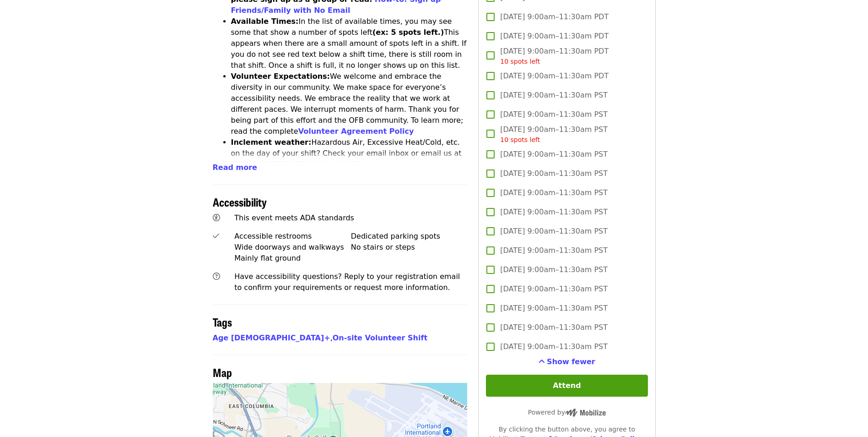  Describe the element at coordinates (380, 337) in the screenshot. I see `a: On-site Volunteer Shift` at that location.